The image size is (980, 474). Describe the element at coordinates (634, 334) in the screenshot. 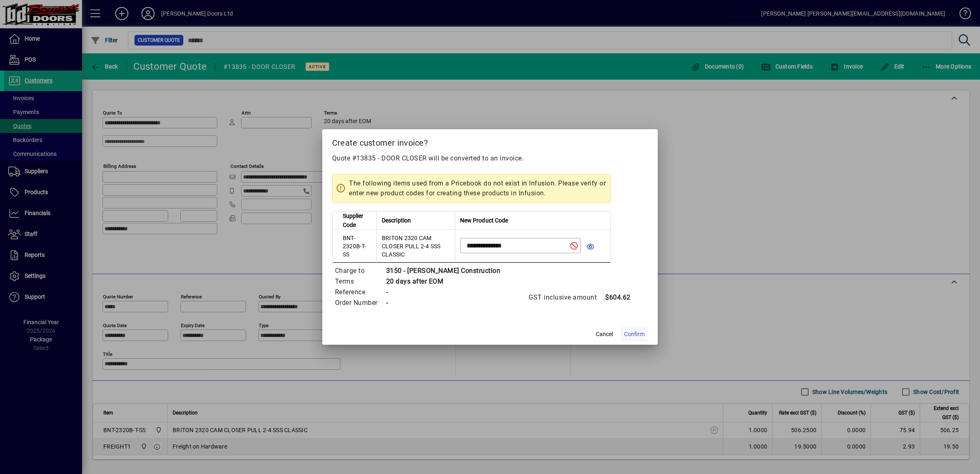

I see `span: Confirm` at that location.